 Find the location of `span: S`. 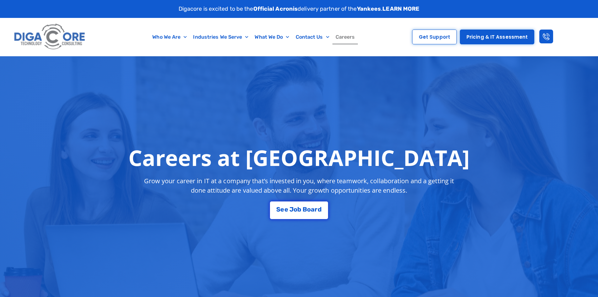

span: S is located at coordinates (278, 209).